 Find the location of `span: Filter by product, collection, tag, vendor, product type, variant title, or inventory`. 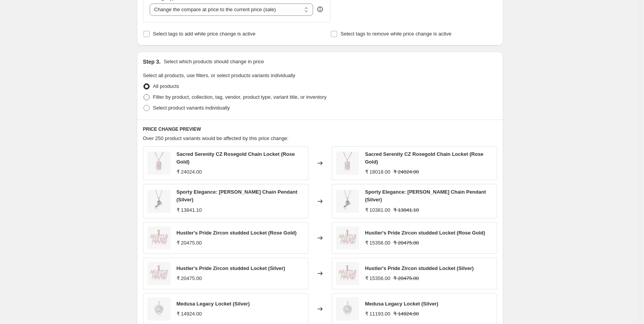

span: Filter by product, collection, tag, vendor, product type, variant title, or inventory is located at coordinates (240, 97).